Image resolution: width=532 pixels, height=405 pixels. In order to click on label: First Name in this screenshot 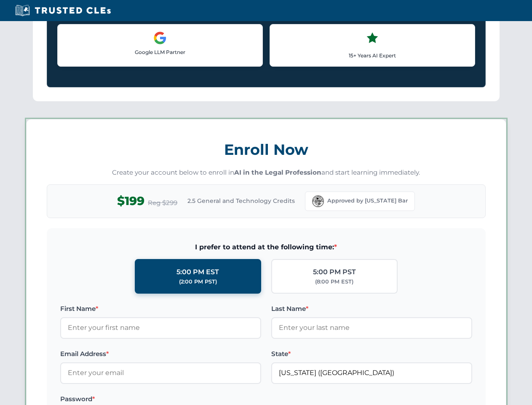, I will do `click(161, 309)`.